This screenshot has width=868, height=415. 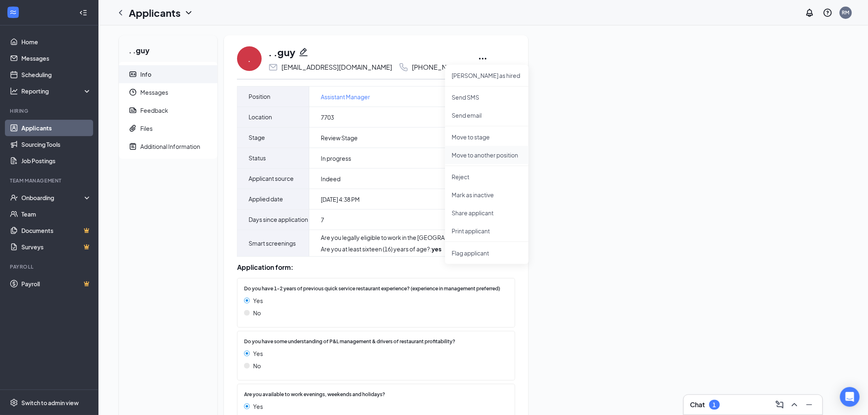 What do you see at coordinates (57, 91) in the screenshot?
I see `div: Reporting` at bounding box center [57, 91].